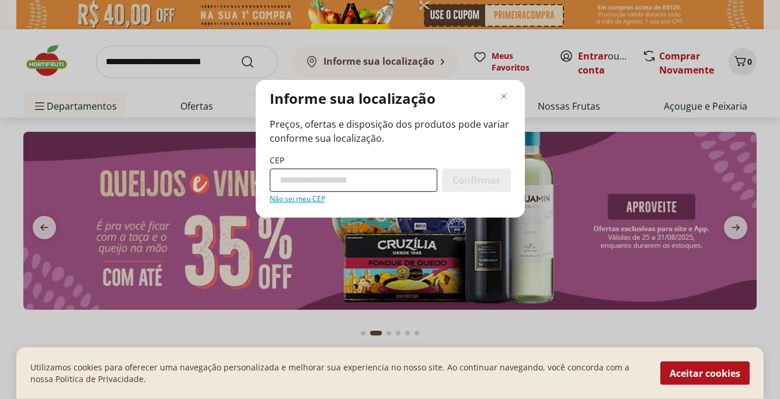 Image resolution: width=780 pixels, height=399 pixels. I want to click on button: Fechar modal de regionalização, so click(504, 96).